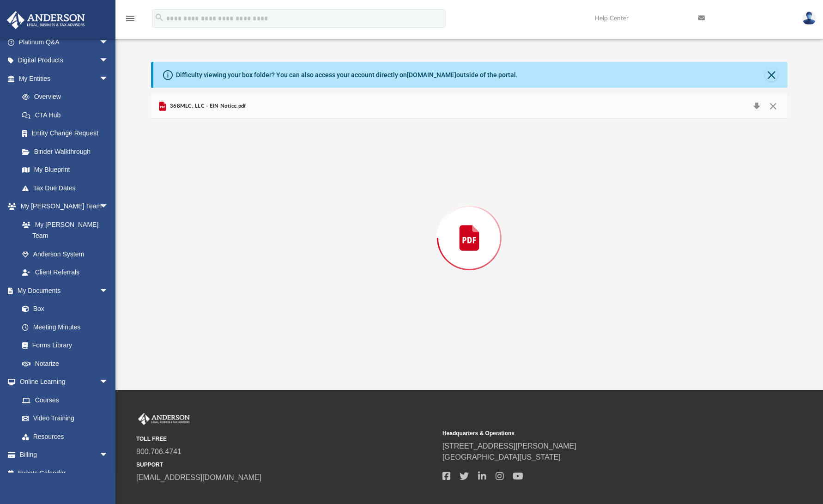 The image size is (823, 504). Describe the element at coordinates (65, 42) in the screenshot. I see `a: Platinum Q&Aarrow_drop_down` at that location.